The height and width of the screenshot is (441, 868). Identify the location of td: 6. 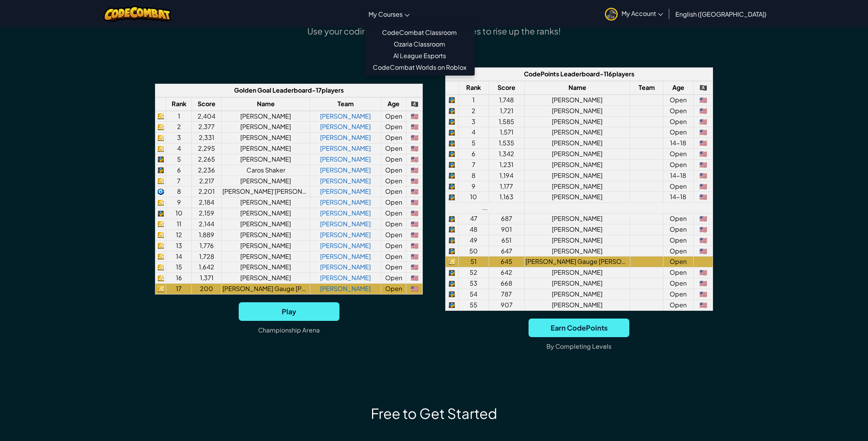
(473, 154).